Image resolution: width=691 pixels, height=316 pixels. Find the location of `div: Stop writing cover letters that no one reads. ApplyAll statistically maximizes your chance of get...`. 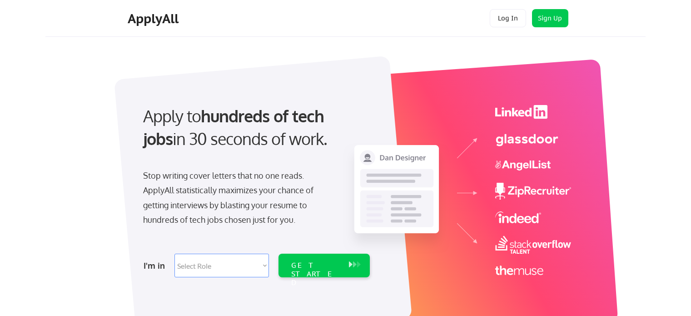

div: Stop writing cover letters that no one reads. ApplyAll statistically maximizes your chance of get... is located at coordinates (236, 198).